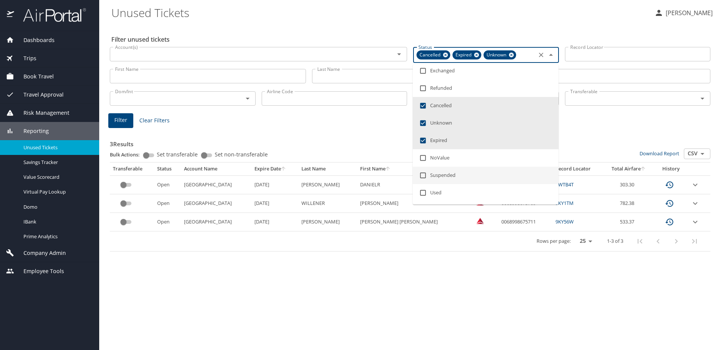 Image resolution: width=724 pixels, height=350 pixels. What do you see at coordinates (40, 253) in the screenshot?
I see `span: Company Admin` at bounding box center [40, 253].